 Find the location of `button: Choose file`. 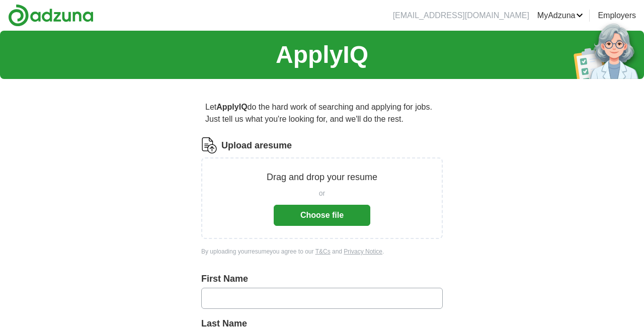

button: Choose file is located at coordinates (322, 215).